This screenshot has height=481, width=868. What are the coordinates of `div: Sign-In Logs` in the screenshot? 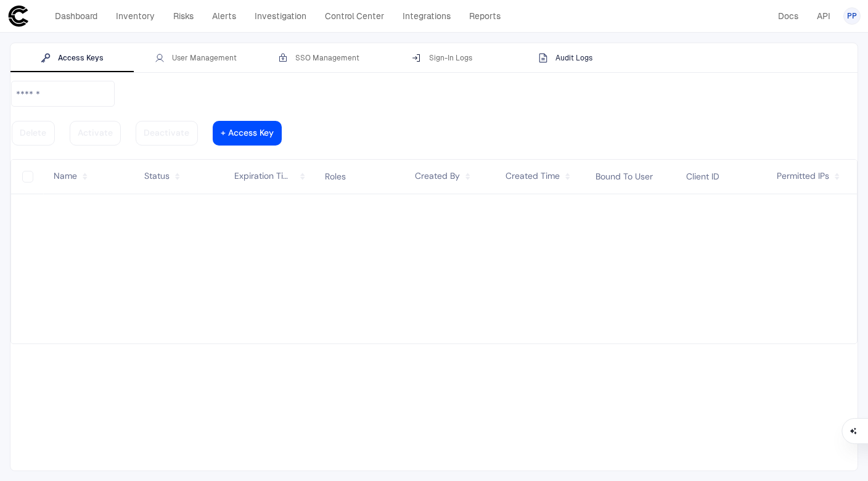 It's located at (442, 58).